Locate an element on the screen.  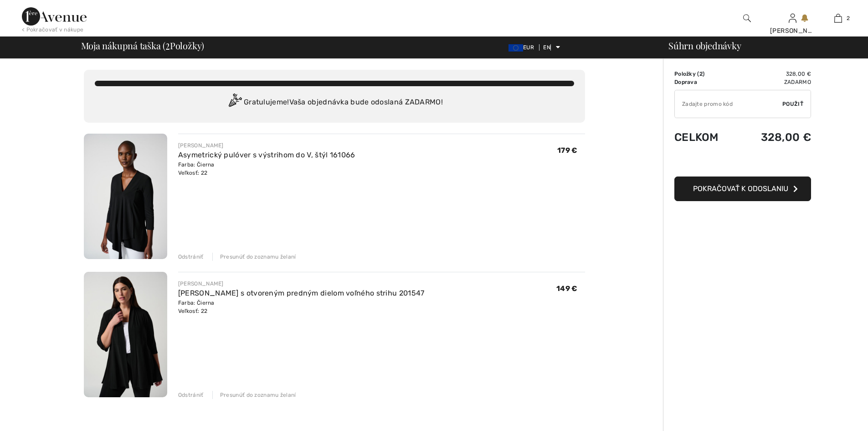
font: 179 € is located at coordinates (567, 150).